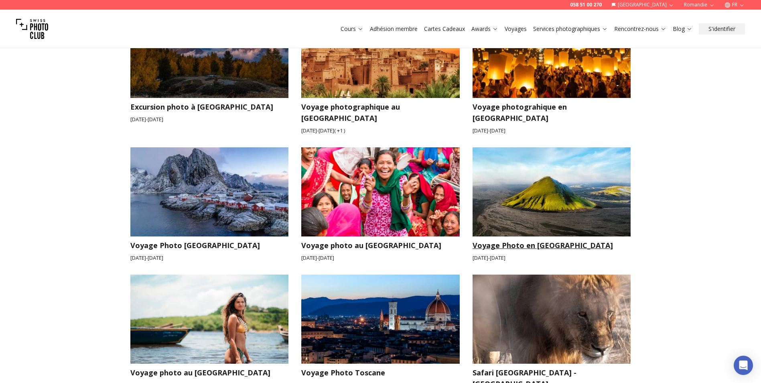 The height and width of the screenshot is (383, 761). I want to click on a: Awards, so click(485, 29).